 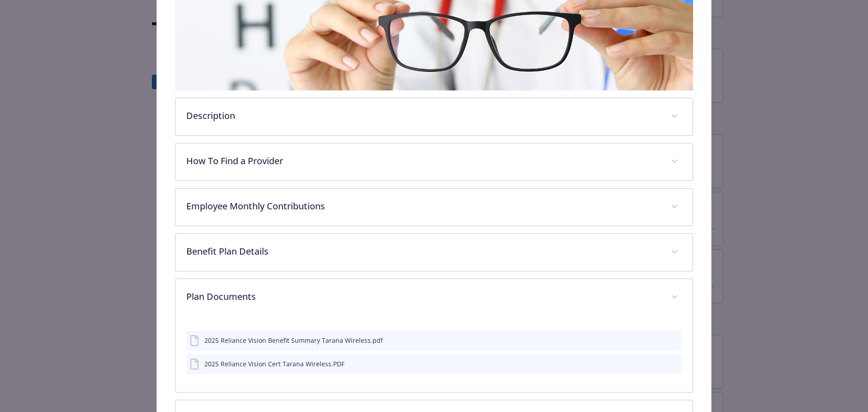 I want to click on div: 2025 Reliance Vision Cert Tarana Wireless.PDF, so click(x=275, y=364).